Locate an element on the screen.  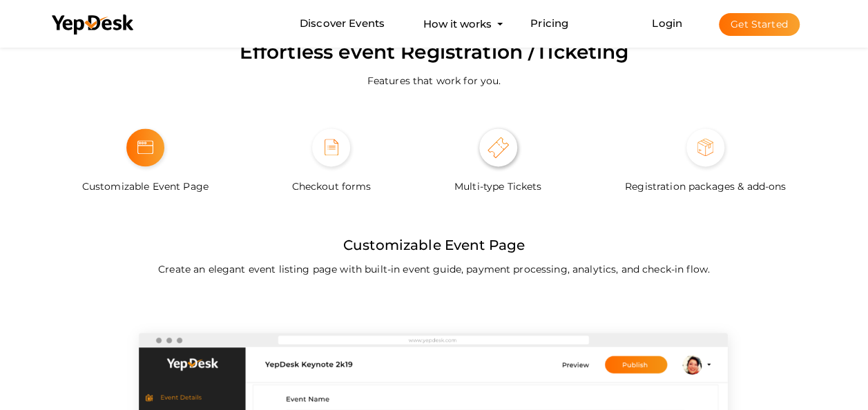
label: Registration packages & add-ons is located at coordinates (705, 180).